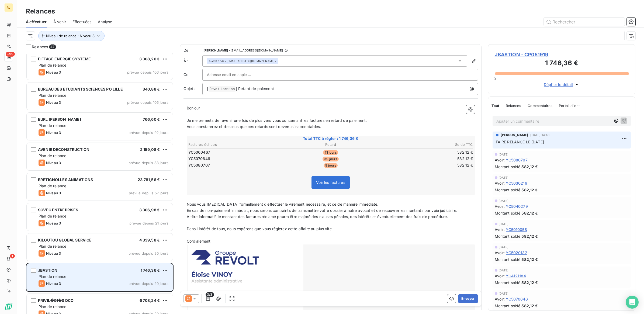  I want to click on span: Cordialement,, so click(199, 241).